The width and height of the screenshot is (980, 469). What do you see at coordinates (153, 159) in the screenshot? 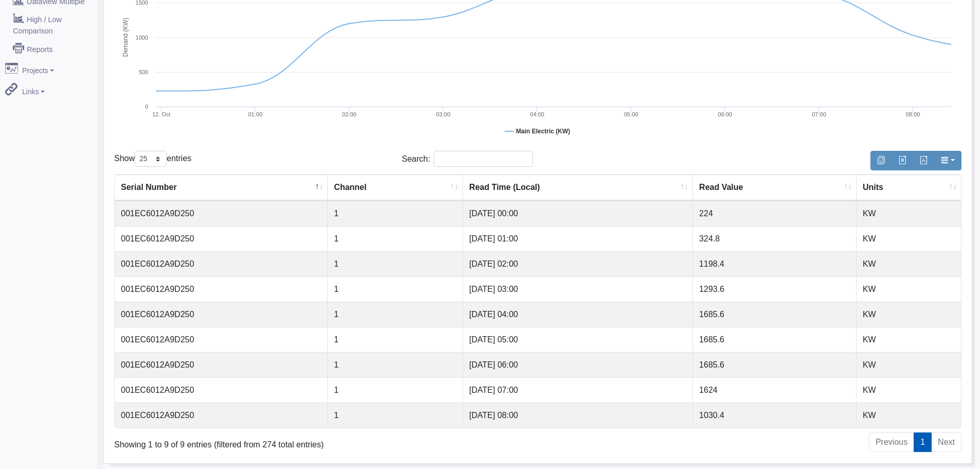
I see `label: Show entries` at bounding box center [153, 159].